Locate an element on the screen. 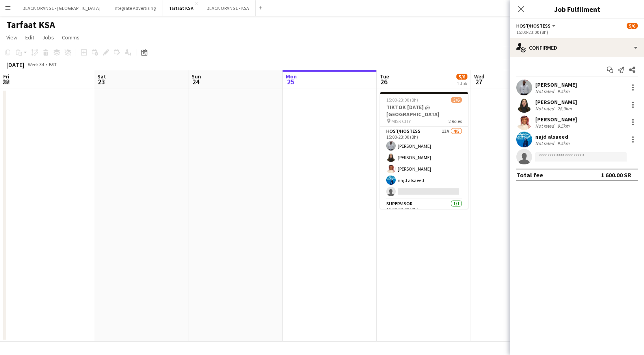 The image size is (644, 355). div: 28.9km is located at coordinates (564, 108).